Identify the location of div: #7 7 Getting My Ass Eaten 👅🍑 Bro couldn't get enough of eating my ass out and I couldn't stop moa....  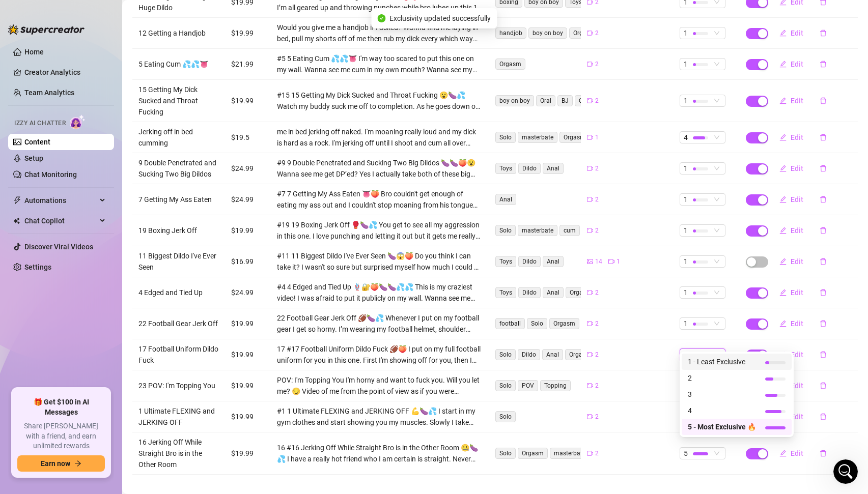
(380, 199).